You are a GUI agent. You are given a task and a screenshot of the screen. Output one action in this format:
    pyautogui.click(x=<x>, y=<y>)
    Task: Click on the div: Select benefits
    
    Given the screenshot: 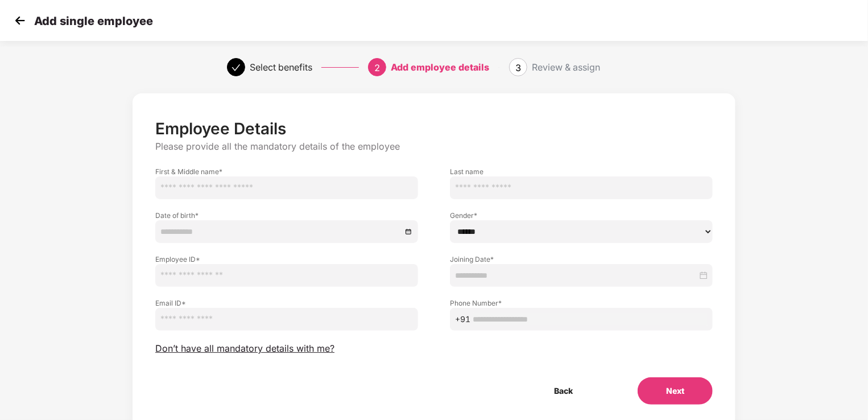 What is the action you would take?
    pyautogui.click(x=281, y=68)
    